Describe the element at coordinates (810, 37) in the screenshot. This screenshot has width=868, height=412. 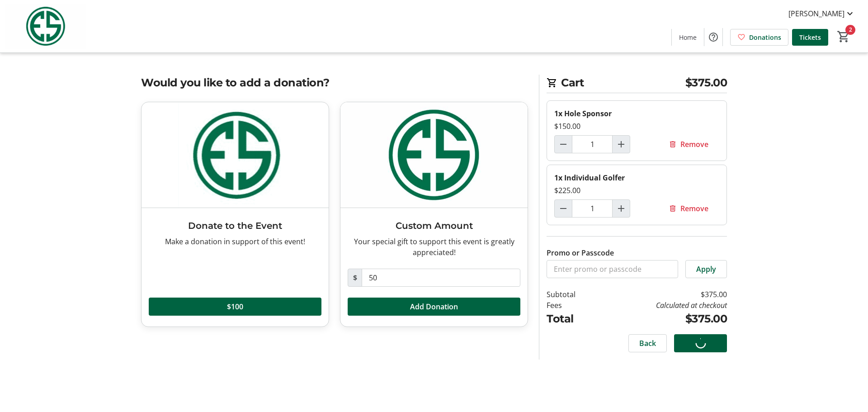
I see `span: Tickets` at that location.